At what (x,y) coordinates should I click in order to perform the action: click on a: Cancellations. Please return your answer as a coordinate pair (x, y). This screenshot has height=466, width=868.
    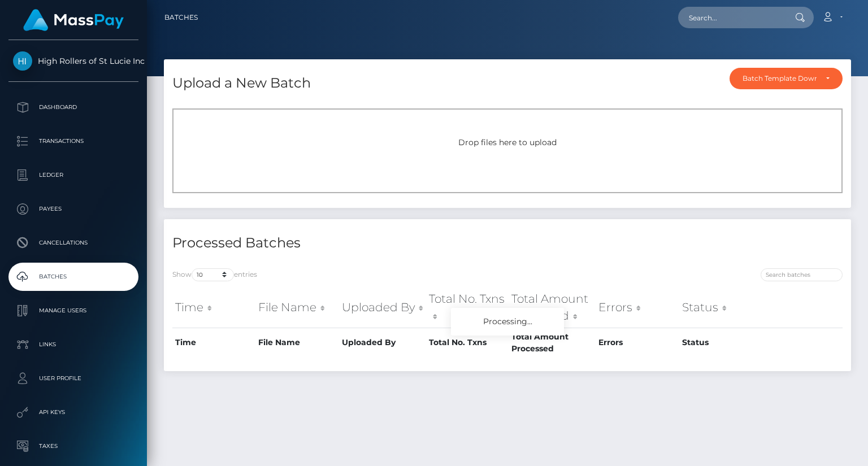
    Looking at the image, I should click on (73, 243).